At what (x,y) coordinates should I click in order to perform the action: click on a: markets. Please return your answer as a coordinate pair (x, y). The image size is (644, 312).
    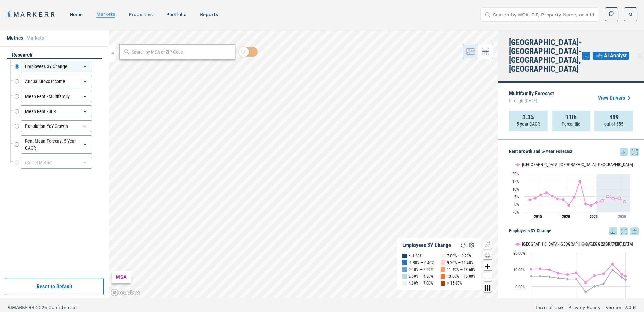
    Looking at the image, I should click on (106, 14).